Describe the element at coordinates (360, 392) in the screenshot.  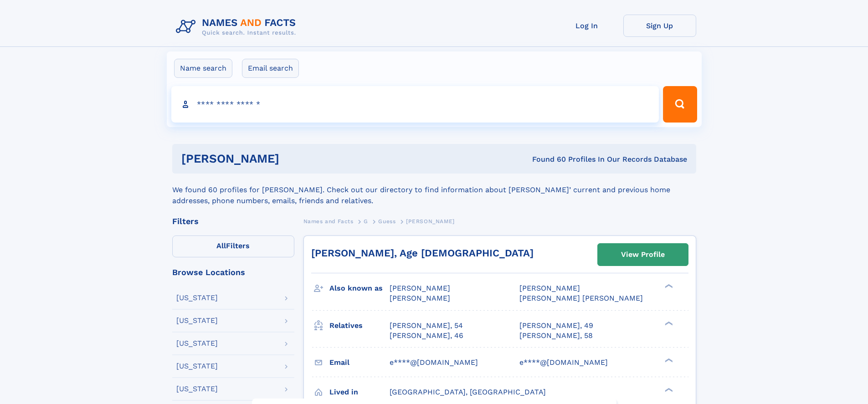
I see `h3: Lived in` at that location.